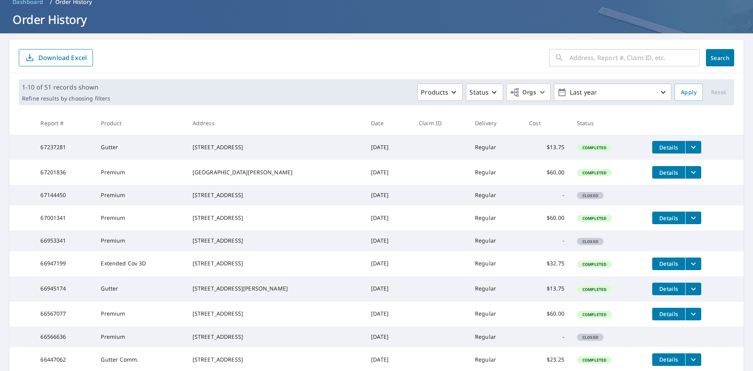  What do you see at coordinates (693, 359) in the screenshot?
I see `button: filesDropdownBtn-66447062` at bounding box center [693, 359].